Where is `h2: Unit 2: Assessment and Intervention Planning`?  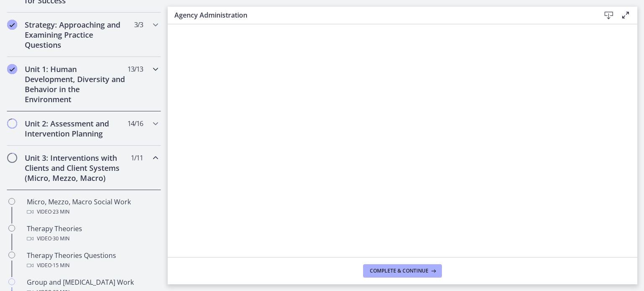
h2: Unit 2: Assessment and Intervention Planning is located at coordinates (76, 129).